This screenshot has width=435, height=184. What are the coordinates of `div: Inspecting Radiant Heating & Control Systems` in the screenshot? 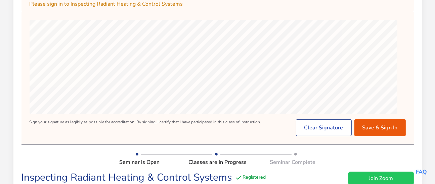 It's located at (127, 178).